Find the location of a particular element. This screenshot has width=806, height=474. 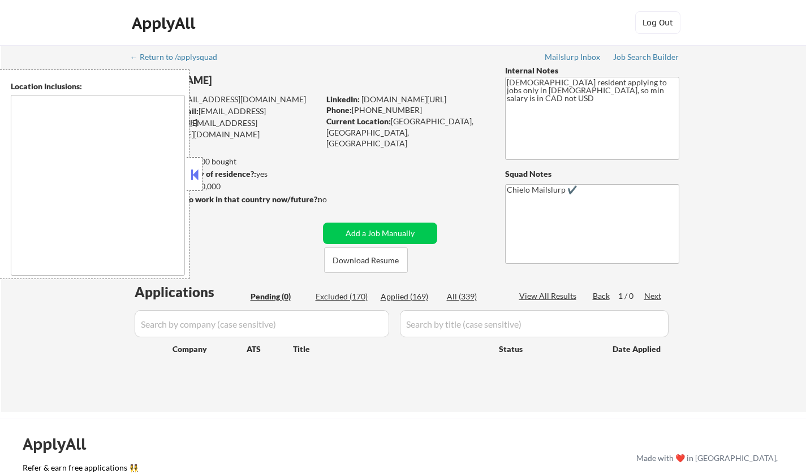

strong: Will need Visa to work in that country now/future?: is located at coordinates (225, 199).